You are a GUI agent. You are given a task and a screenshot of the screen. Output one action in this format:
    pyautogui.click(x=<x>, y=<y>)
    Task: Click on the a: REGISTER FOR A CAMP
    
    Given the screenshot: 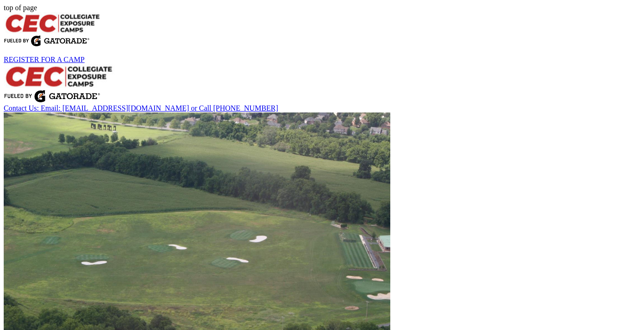 What is the action you would take?
    pyautogui.click(x=44, y=59)
    